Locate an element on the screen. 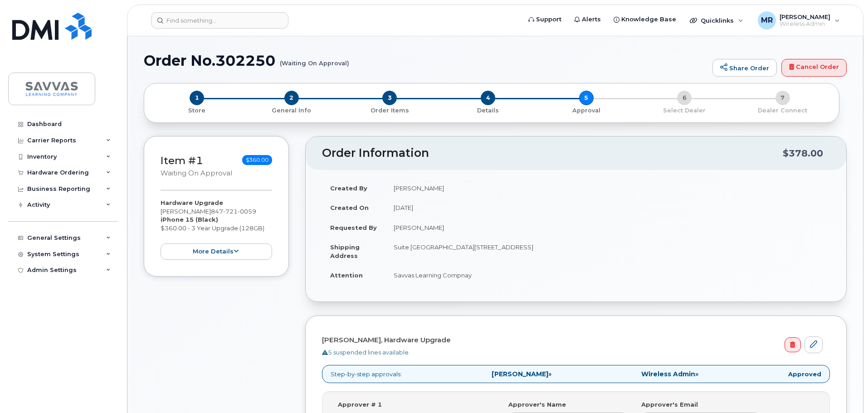 This screenshot has height=413, width=868. span: 1 is located at coordinates (197, 98).